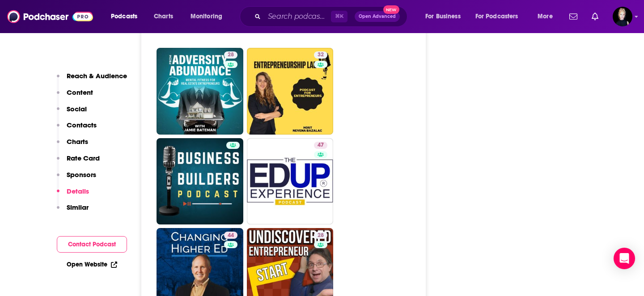 The width and height of the screenshot is (644, 296). I want to click on span: ⌘ K, so click(339, 16).